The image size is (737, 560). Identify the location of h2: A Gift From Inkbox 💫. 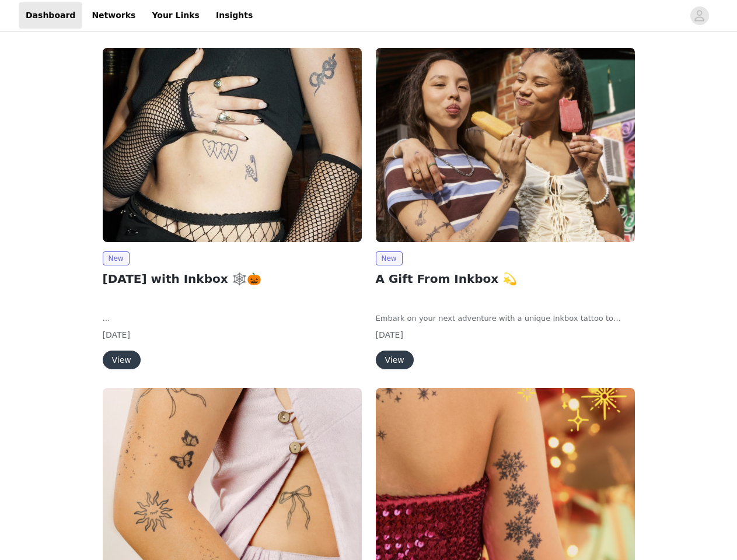
(505, 279).